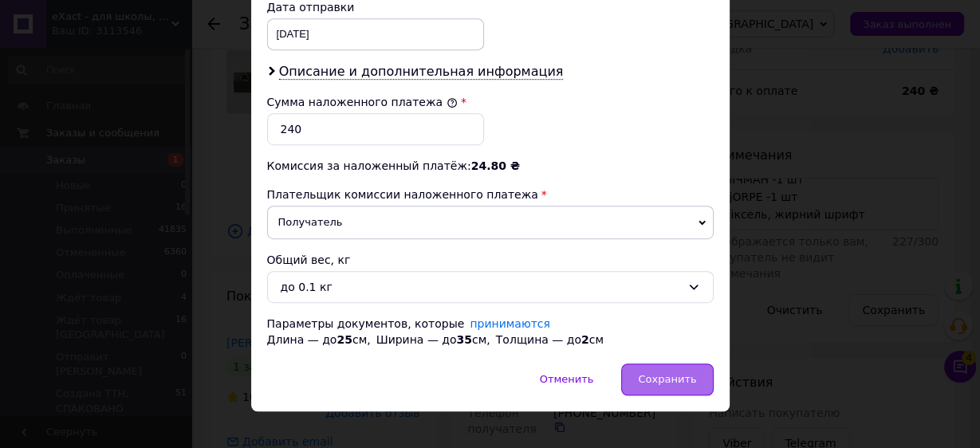 The height and width of the screenshot is (448, 980). Describe the element at coordinates (490, 166) in the screenshot. I see `div: Комиссия за наложенный платёж:` at that location.